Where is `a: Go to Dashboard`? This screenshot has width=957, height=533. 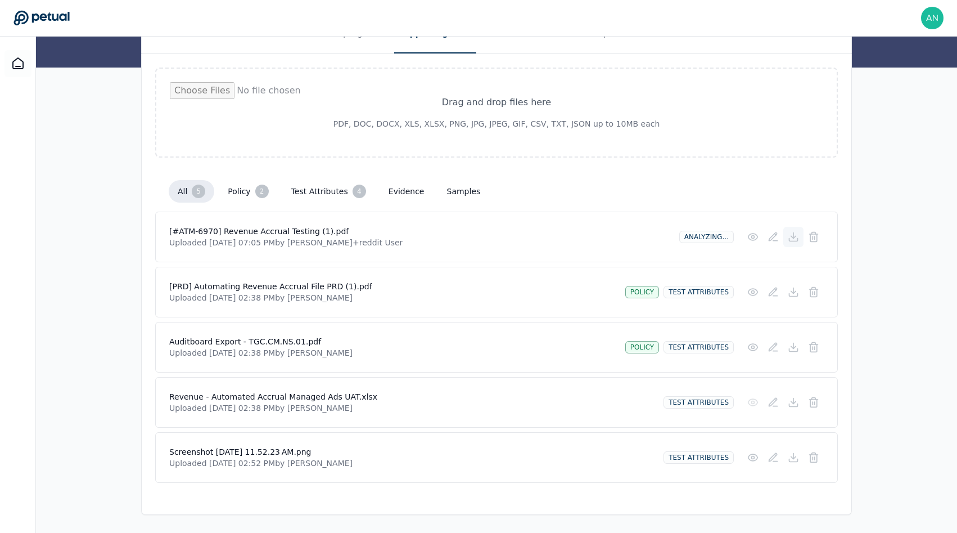 a: Go to Dashboard is located at coordinates (42, 18).